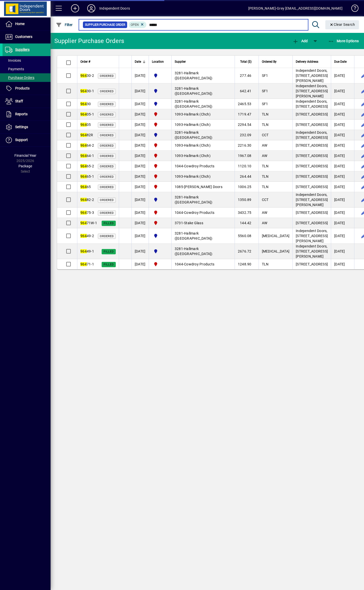 The width and height of the screenshot is (364, 590). Describe the element at coordinates (199, 264) in the screenshot. I see `span: Cowdroy Products` at that location.